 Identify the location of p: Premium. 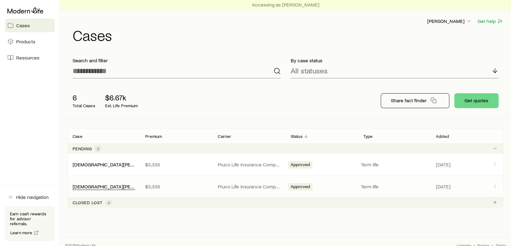
(153, 136).